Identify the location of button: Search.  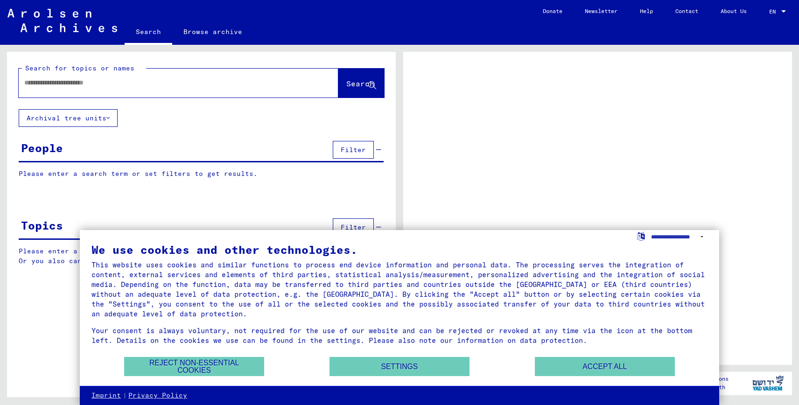
(361, 83).